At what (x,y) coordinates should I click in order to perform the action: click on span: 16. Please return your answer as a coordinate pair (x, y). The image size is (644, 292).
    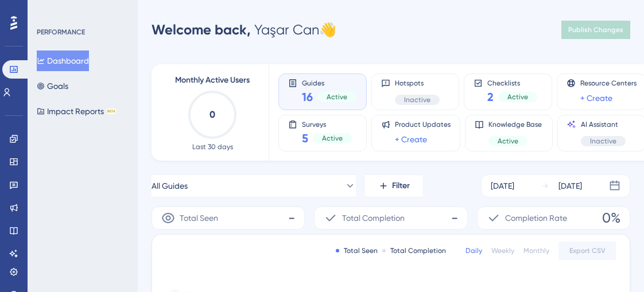
    Looking at the image, I should click on (307, 97).